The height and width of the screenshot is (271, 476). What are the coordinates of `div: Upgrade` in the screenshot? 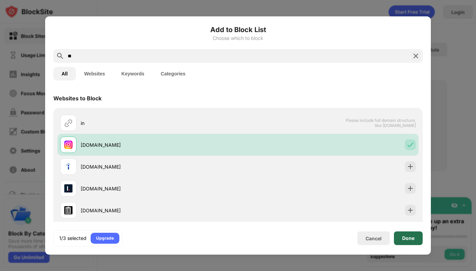 It's located at (105, 239).